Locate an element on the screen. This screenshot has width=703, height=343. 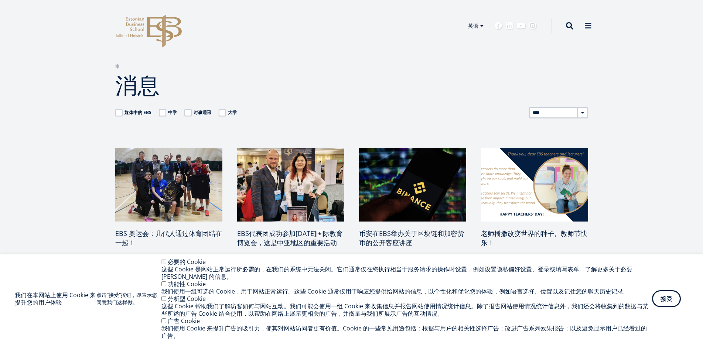
font: 广告 Cookie is located at coordinates (184, 321).